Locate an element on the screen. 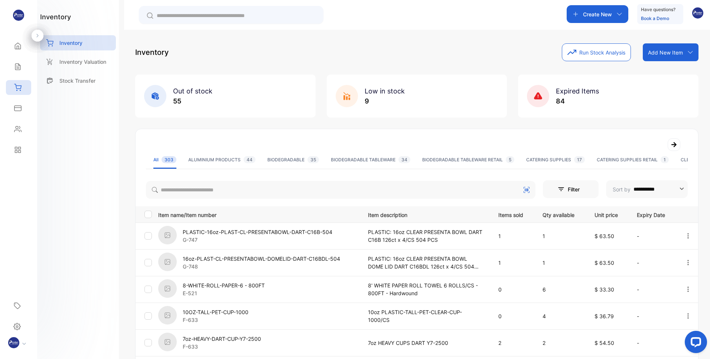 This screenshot has height=359, width=710. p: 4 is located at coordinates (561, 316).